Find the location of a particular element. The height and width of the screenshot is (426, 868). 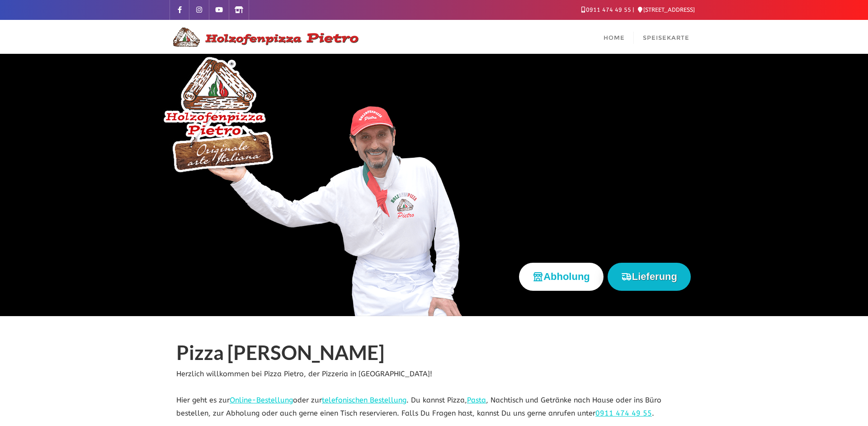

button: Lieferung is located at coordinates (649, 276).